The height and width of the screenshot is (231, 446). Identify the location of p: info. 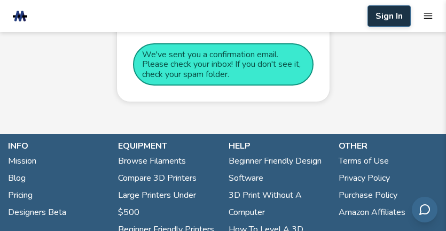
(58, 146).